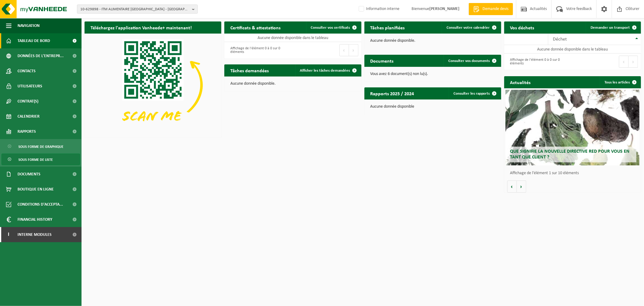 This screenshot has width=644, height=306. What do you see at coordinates (522, 27) in the screenshot?
I see `h2: Vos déchets` at bounding box center [522, 27].